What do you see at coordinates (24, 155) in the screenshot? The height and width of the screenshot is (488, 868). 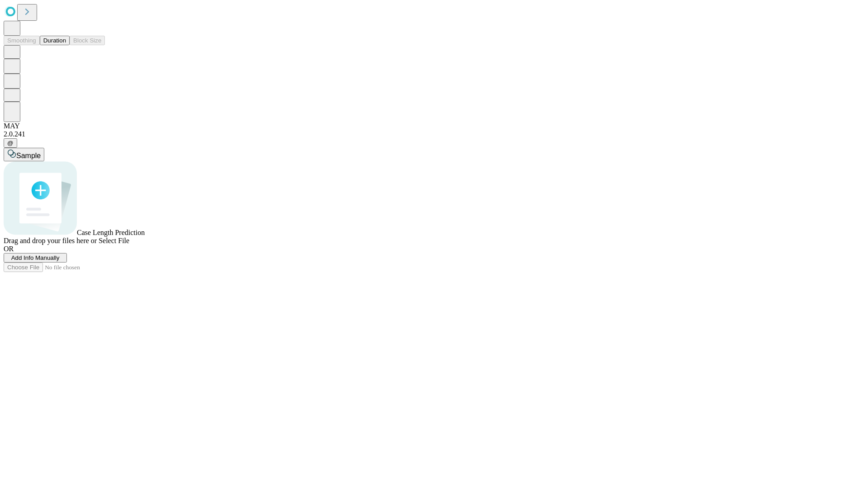 I see `button: Sample` at bounding box center [24, 155].